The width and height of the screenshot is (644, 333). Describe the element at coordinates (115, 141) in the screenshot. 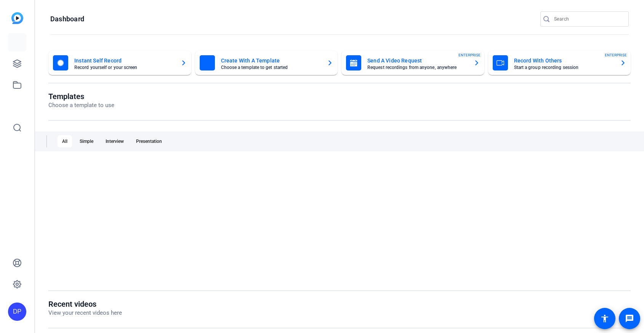

I see `div: Interview` at that location.